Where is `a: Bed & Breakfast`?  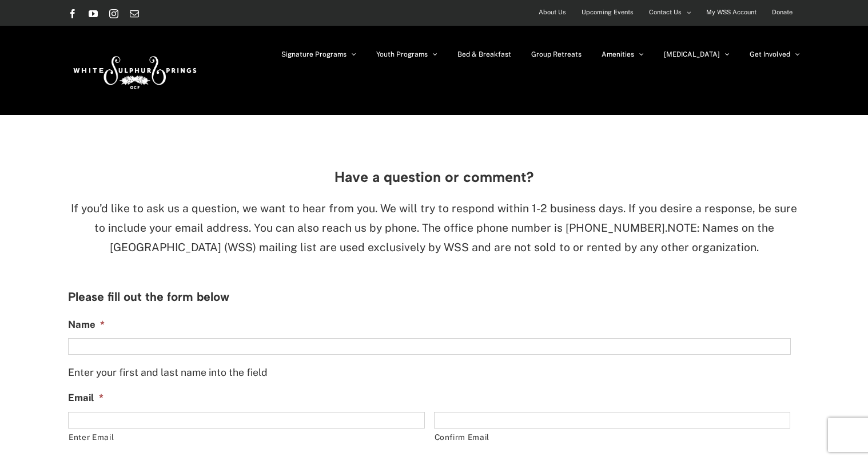 a: Bed & Breakfast is located at coordinates (484, 54).